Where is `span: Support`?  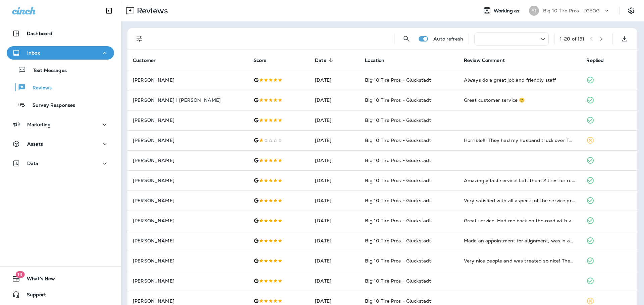 span: Support is located at coordinates (33, 296).